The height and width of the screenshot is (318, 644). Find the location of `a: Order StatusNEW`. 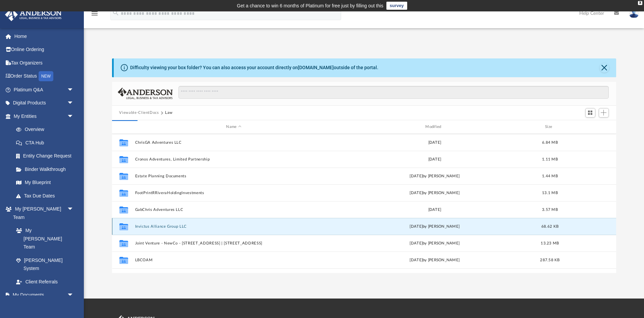

a: Order StatusNEW is located at coordinates (44, 76).